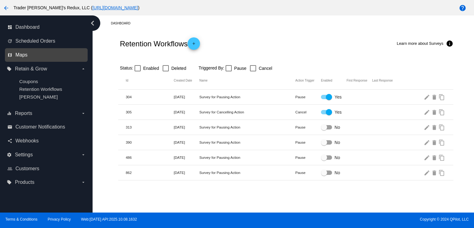 The image size is (474, 228). Describe the element at coordinates (247, 80) in the screenshot. I see `mat-header-cell: Name` at that location.